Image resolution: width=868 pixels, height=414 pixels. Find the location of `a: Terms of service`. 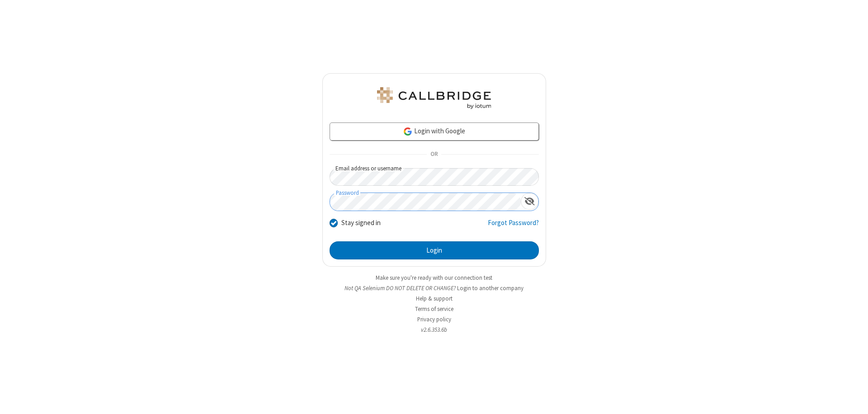

a: Terms of service is located at coordinates (434, 308).